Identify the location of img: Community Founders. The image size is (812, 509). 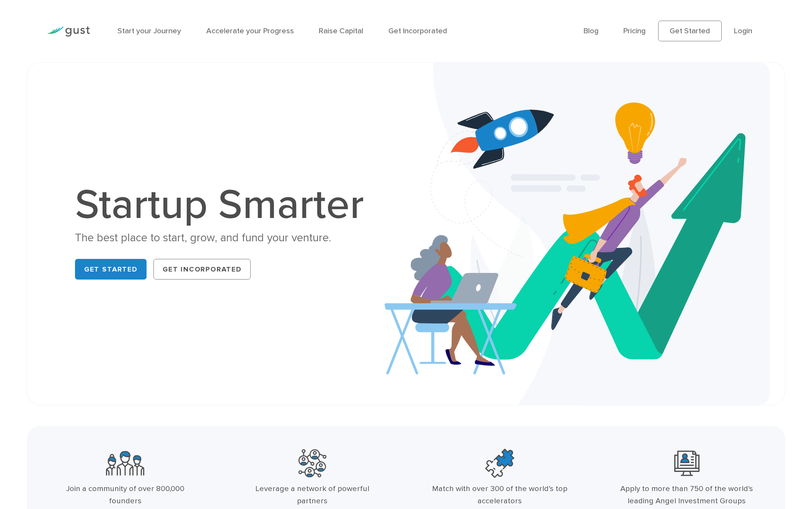
(125, 464).